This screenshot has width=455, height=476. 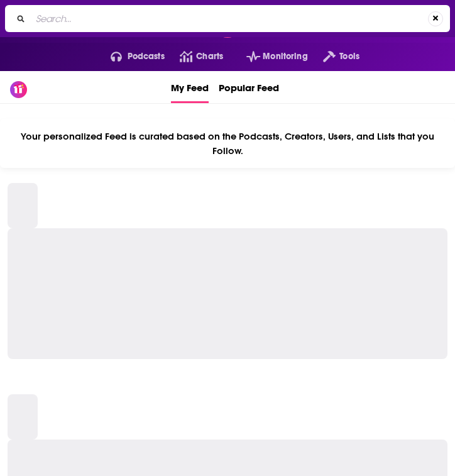 I want to click on div: Search..., so click(x=228, y=18).